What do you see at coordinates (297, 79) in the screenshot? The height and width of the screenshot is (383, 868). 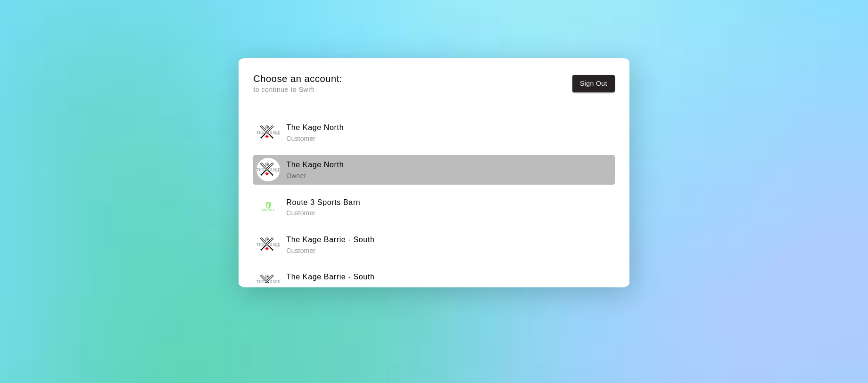 I see `h5: Choose an account:` at bounding box center [297, 79].